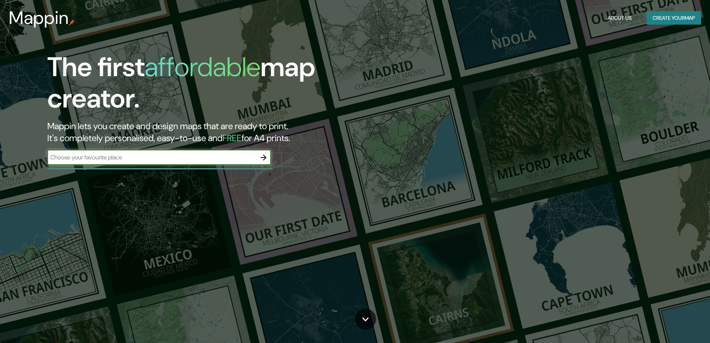 Image resolution: width=710 pixels, height=343 pixels. I want to click on button: Create yourmap, so click(674, 18).